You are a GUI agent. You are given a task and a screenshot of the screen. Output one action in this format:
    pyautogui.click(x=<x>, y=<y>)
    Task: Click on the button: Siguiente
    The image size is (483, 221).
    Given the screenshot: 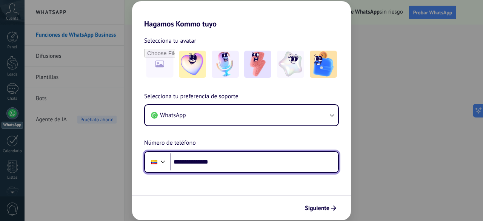 What is the action you would take?
    pyautogui.click(x=320, y=208)
    